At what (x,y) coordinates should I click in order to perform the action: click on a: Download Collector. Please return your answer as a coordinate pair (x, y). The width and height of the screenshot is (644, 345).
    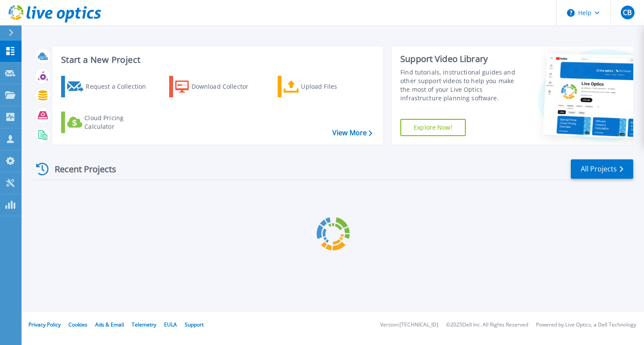
    Looking at the image, I should click on (217, 87).